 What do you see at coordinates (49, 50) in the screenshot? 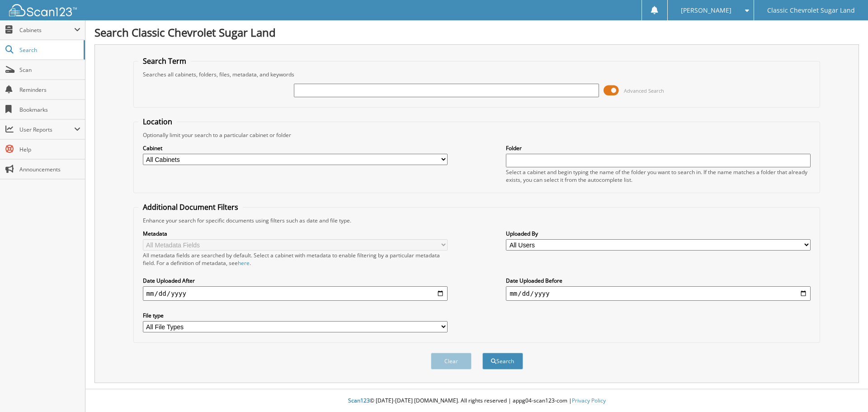
I see `span: Search` at bounding box center [49, 50].